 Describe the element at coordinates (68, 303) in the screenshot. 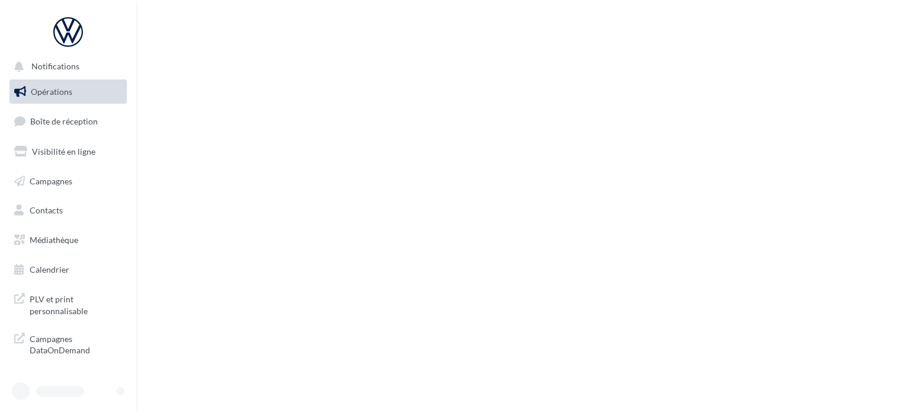

I see `a: PLV et print personnalisable` at that location.